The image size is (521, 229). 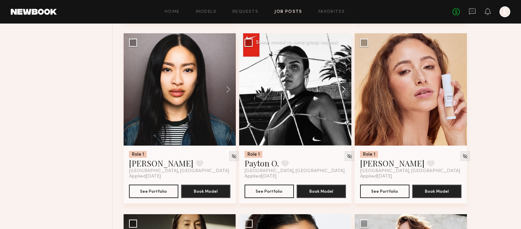 What do you see at coordinates (245, 12) in the screenshot?
I see `a: Requests` at bounding box center [245, 12].